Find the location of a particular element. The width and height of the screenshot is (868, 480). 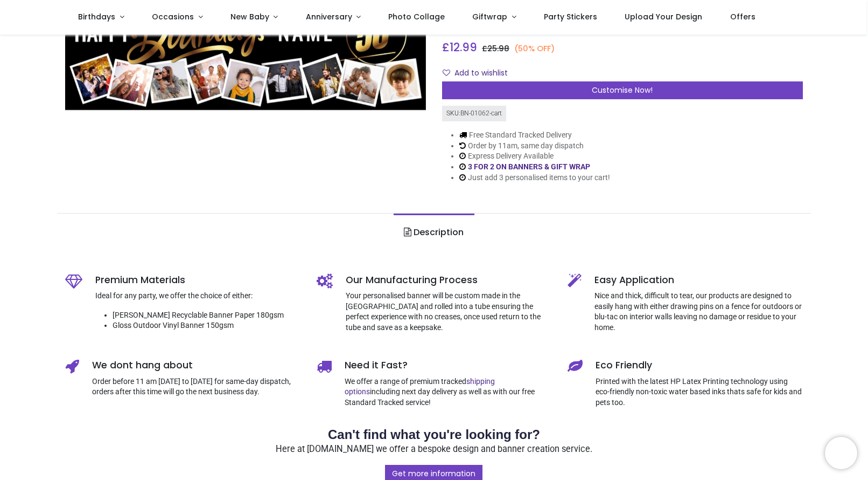

li: Just add 3 personalised items to your cart! is located at coordinates (535, 177).